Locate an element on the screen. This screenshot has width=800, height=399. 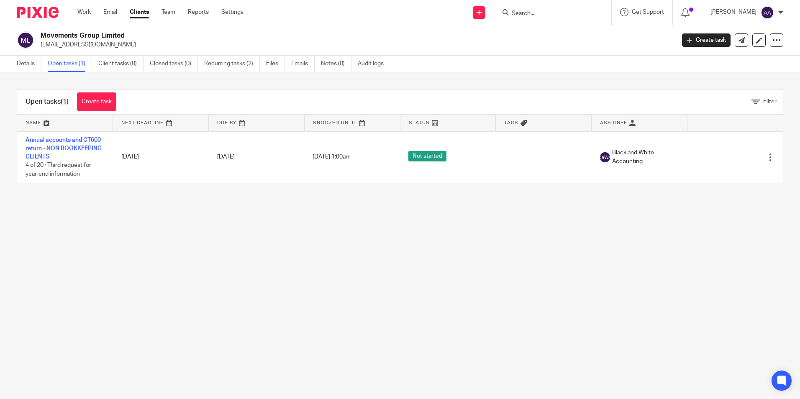
span: Filter is located at coordinates (770, 102).